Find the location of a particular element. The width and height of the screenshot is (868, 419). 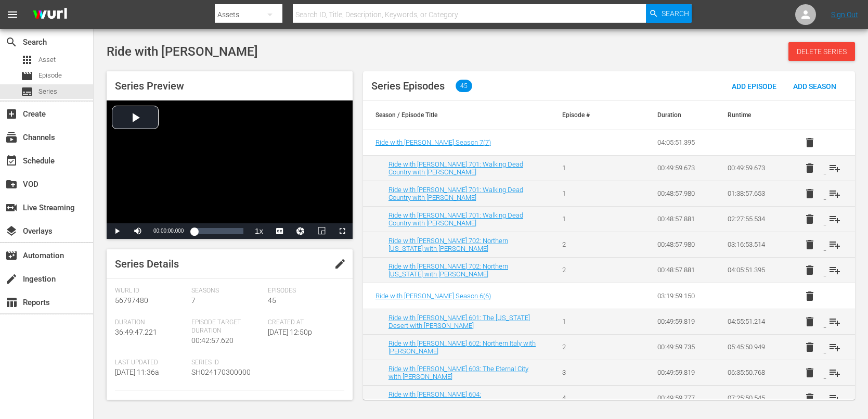

span: Series is located at coordinates (48, 92).